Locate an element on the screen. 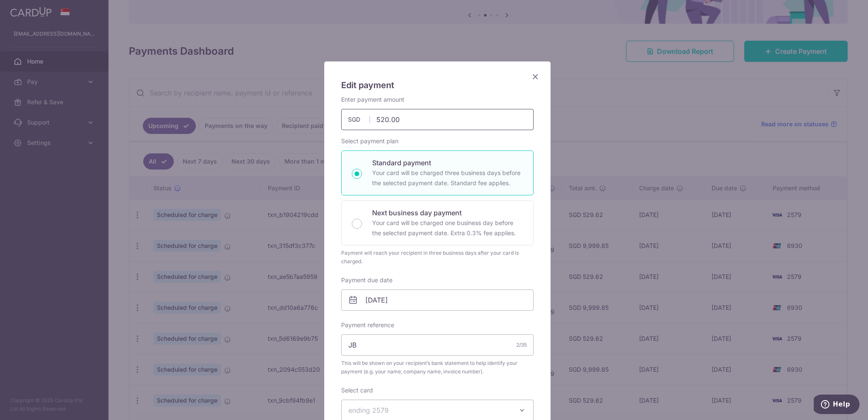 The height and width of the screenshot is (420, 868). span: SGD is located at coordinates (359, 120).